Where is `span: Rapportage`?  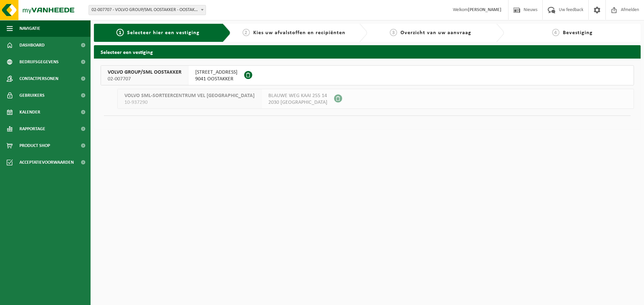
span: Rapportage is located at coordinates (32, 129).